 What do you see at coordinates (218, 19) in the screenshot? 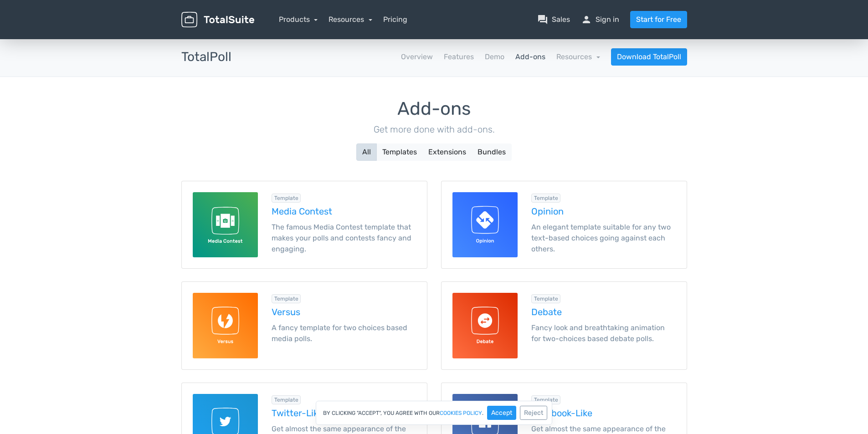
I see `img: TotalSuite for WordPress` at bounding box center [218, 19].